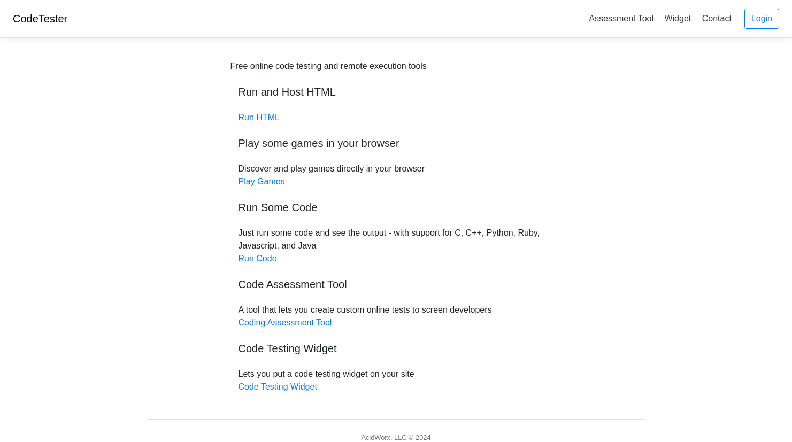 The height and width of the screenshot is (442, 792). Describe the element at coordinates (261, 181) in the screenshot. I see `a: Play Games` at that location.